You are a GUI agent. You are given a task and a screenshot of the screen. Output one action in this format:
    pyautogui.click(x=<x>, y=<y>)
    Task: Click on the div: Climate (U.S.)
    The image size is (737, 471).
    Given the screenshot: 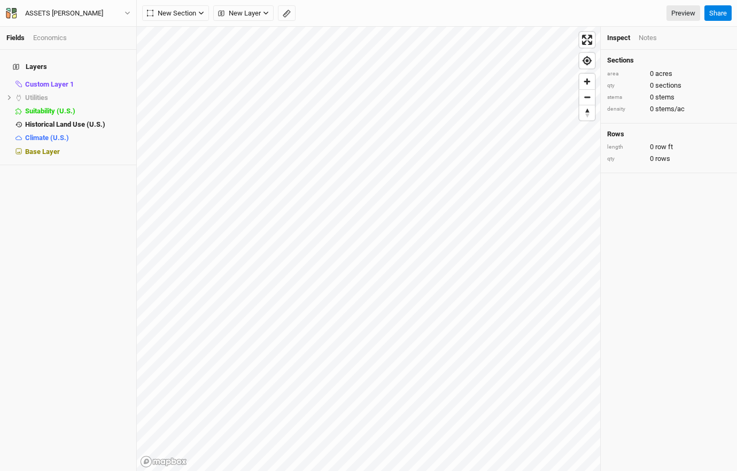 What is the action you would take?
    pyautogui.click(x=77, y=138)
    